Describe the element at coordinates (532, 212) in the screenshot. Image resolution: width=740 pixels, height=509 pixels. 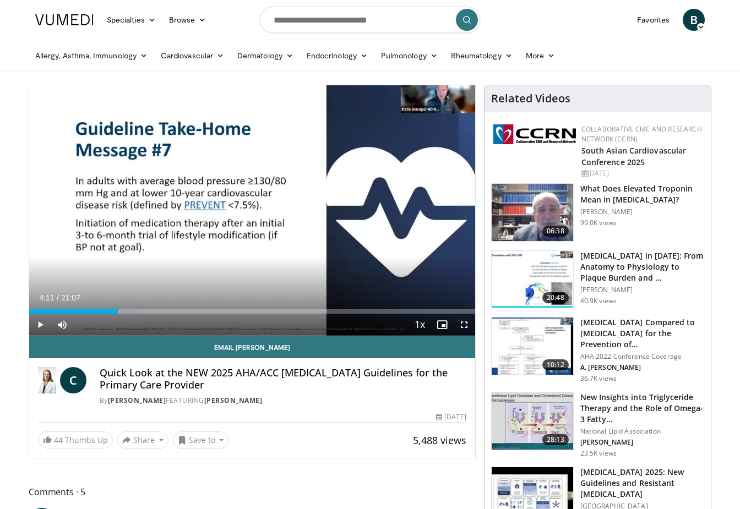
I see `img: 98daf78a-1d22-4ebe-927e-10afe95ffd94.150x105_q85_crop-smart_upscale.jpg` at that location.